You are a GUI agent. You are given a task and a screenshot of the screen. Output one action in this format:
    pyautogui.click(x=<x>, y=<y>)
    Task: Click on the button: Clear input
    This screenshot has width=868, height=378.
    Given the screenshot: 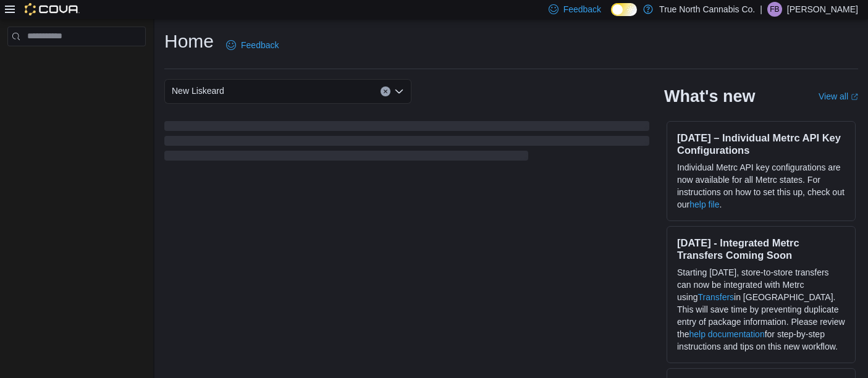 What is the action you would take?
    pyautogui.click(x=386, y=91)
    